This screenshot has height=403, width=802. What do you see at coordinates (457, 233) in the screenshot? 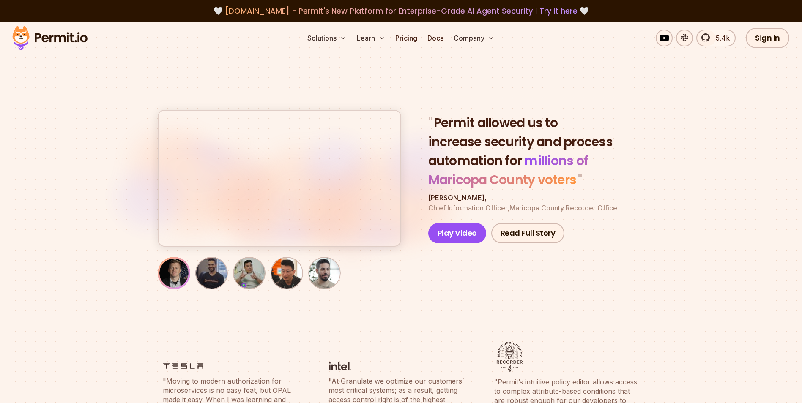
I see `button: Play Video` at bounding box center [457, 233].